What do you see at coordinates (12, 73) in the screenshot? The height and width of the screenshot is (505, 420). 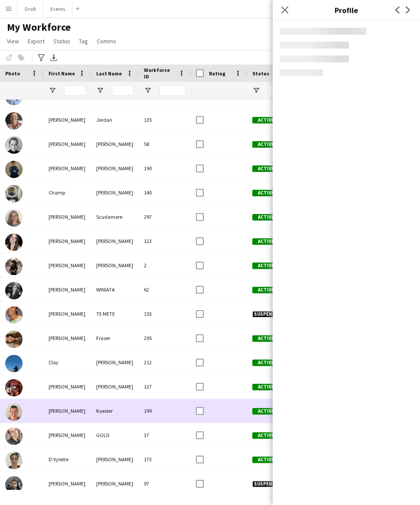 I see `span: Photo` at bounding box center [12, 73].